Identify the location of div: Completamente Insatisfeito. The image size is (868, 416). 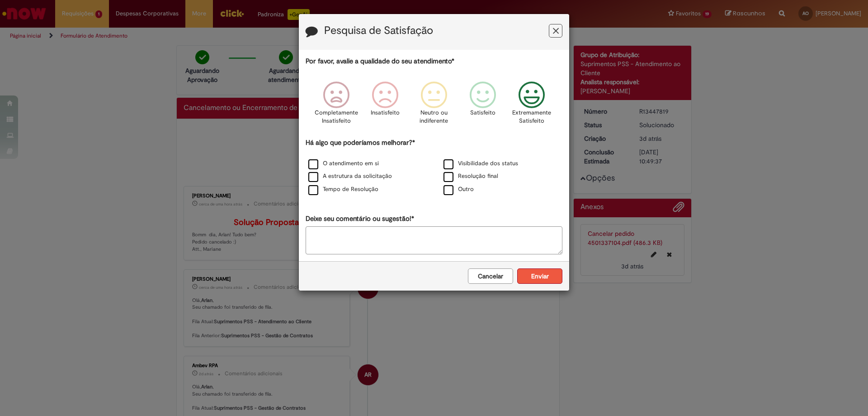
(336, 106).